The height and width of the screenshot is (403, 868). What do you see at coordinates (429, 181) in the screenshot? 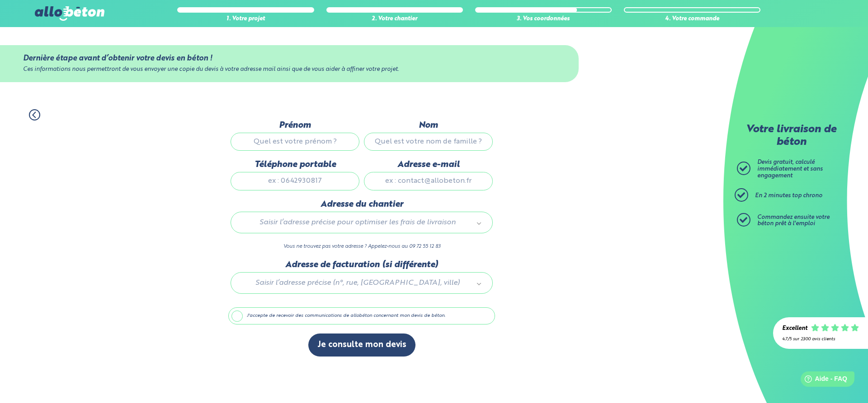
I see `input: ex : contact@allobeton.fr` at bounding box center [429, 181].